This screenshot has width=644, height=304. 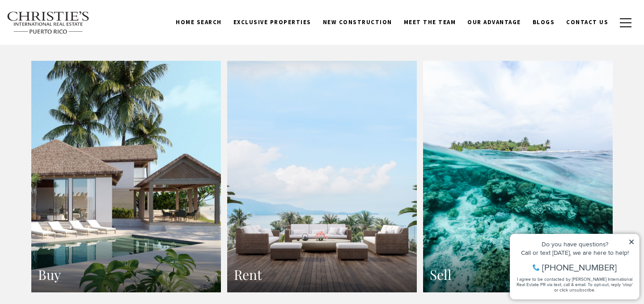 I want to click on a: Blogs, so click(x=544, y=22).